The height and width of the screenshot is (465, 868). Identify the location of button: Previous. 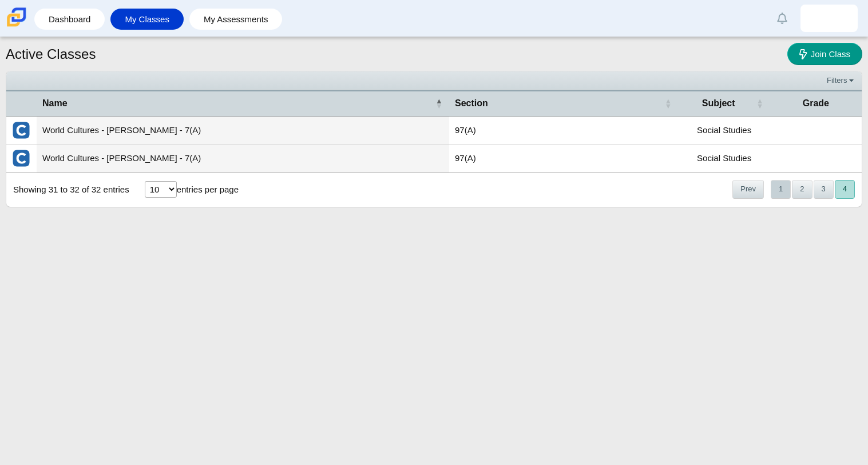
(747, 189).